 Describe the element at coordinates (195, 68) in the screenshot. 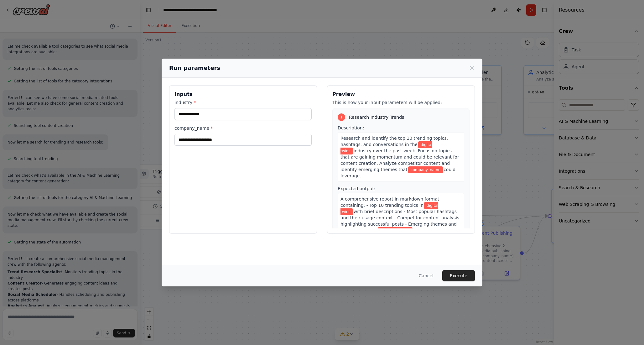

I see `h2: Run parameters` at that location.